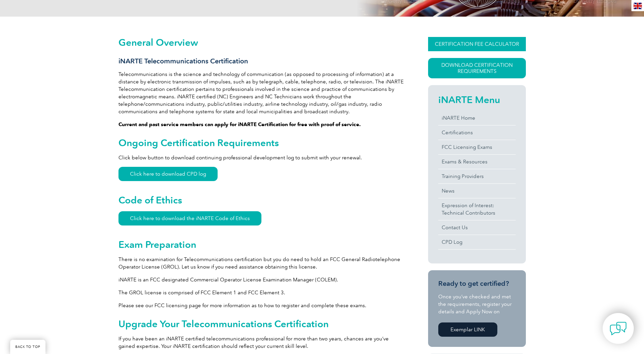 This screenshot has width=644, height=354. I want to click on a: News, so click(477, 191).